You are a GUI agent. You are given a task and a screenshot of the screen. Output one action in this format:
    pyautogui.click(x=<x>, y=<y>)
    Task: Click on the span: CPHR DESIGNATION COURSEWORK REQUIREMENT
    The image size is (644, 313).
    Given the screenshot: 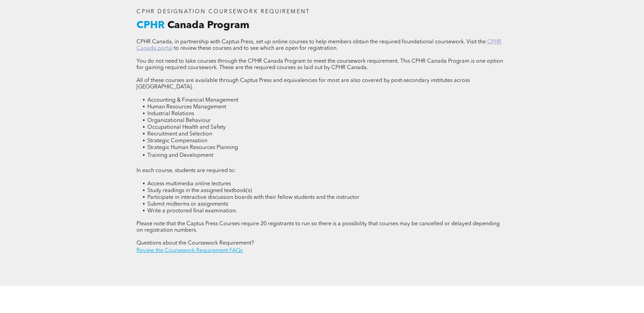 What is the action you would take?
    pyautogui.click(x=223, y=12)
    